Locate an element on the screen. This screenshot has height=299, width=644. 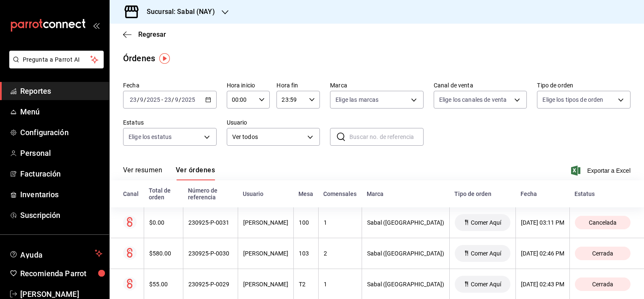
div: $0.00 is located at coordinates (164, 222).